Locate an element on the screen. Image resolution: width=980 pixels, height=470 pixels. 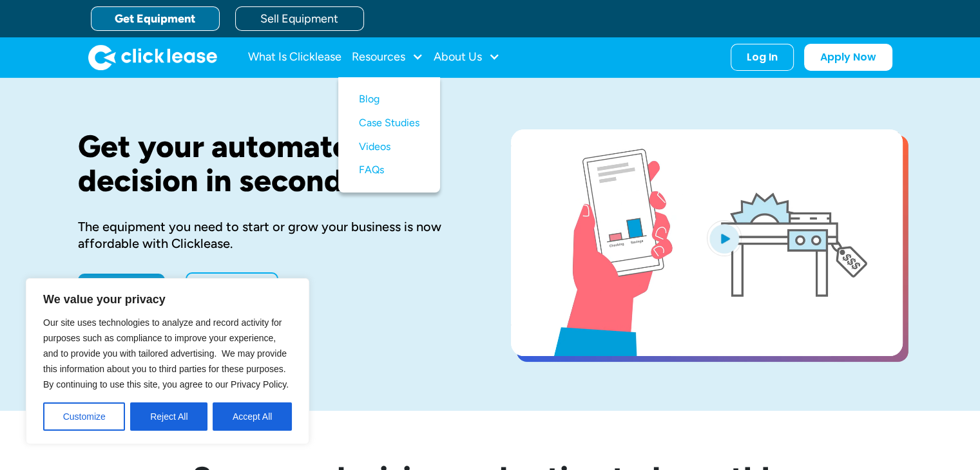
div: The equipment you need to start or grow your business is now affordable with Clicklease. is located at coordinates (274, 235).